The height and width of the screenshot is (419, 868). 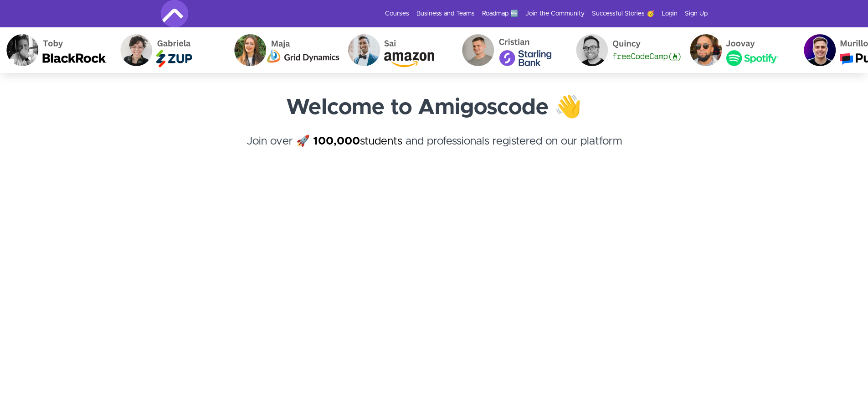 What do you see at coordinates (358, 142) in the screenshot?
I see `a: 100,000students` at bounding box center [358, 142].